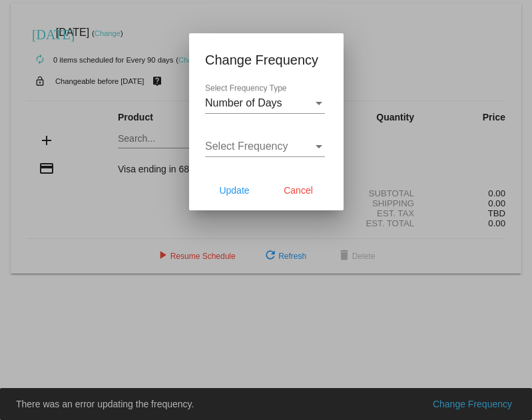  I want to click on button: Cancel, so click(298, 191).